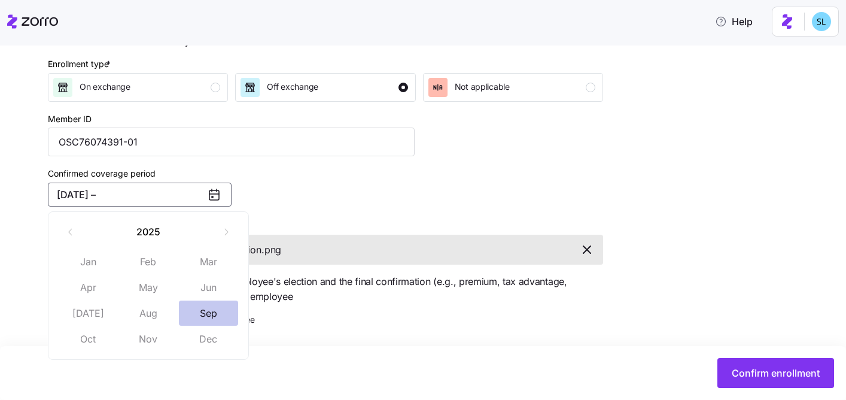  Describe the element at coordinates (733, 22) in the screenshot. I see `button: Help` at that location.